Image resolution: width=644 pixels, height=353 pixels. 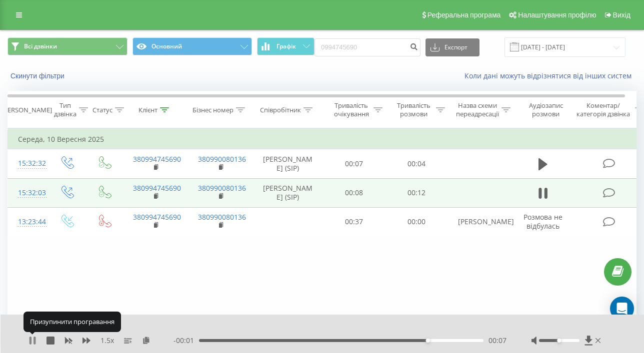 I want to click on td: 00:08, so click(x=354, y=193).